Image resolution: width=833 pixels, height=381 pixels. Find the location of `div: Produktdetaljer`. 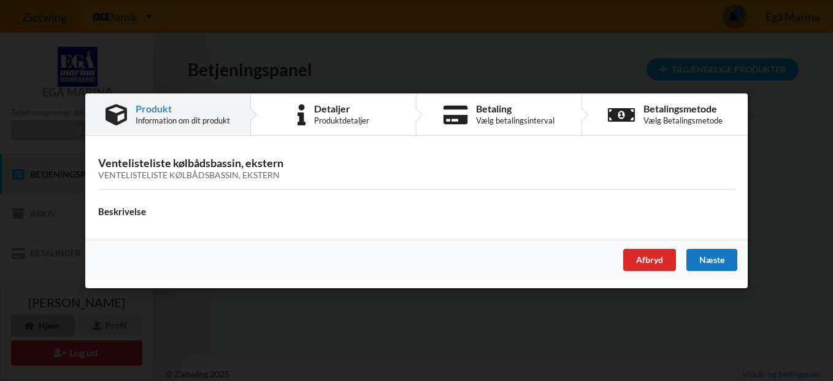

div: Produktdetaljer is located at coordinates (342, 120).